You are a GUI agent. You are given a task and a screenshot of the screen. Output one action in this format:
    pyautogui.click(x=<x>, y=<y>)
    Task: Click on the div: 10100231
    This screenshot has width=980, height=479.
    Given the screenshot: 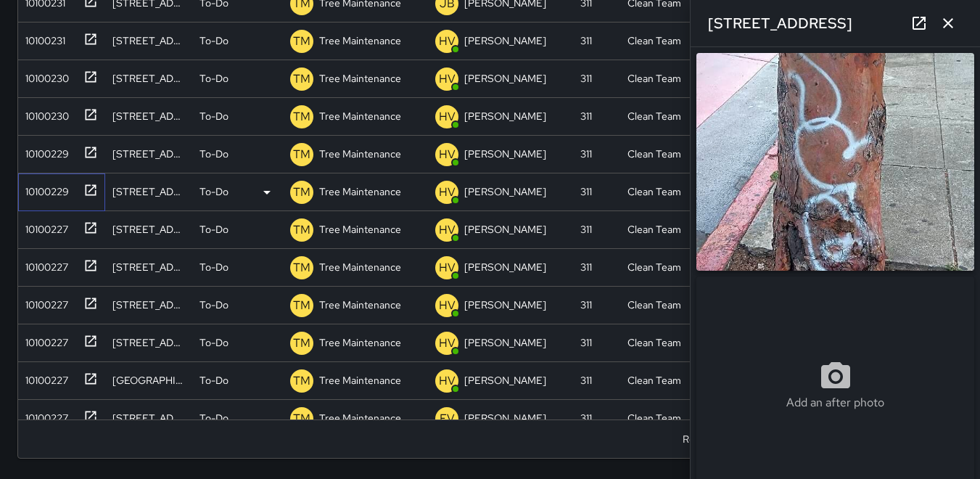 What is the action you would take?
    pyautogui.click(x=42, y=37)
    